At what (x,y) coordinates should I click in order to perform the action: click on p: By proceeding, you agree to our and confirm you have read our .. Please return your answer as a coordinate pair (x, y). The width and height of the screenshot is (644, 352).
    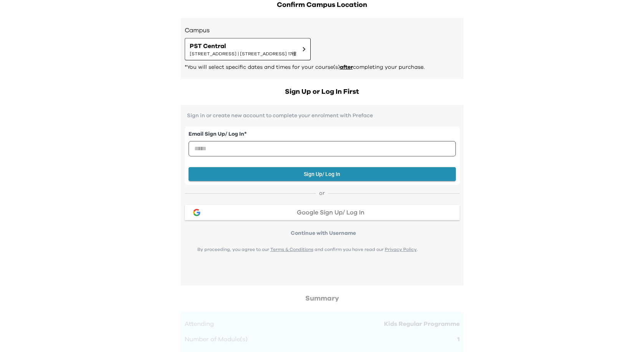
    Looking at the image, I should click on (308, 249).